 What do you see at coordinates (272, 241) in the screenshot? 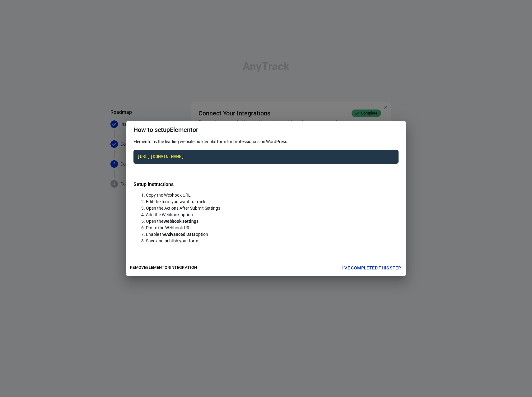
I see `li: Save and publish your form` at bounding box center [272, 241].